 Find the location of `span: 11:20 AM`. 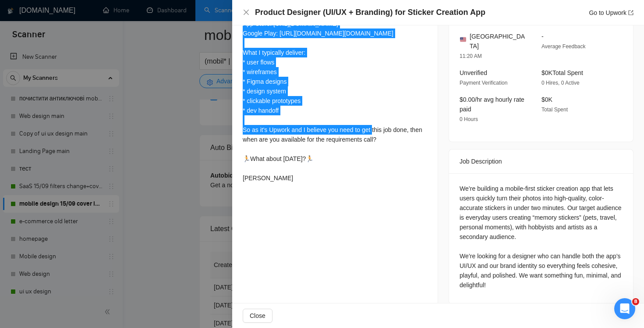

span: 11:20 AM is located at coordinates (471, 56).